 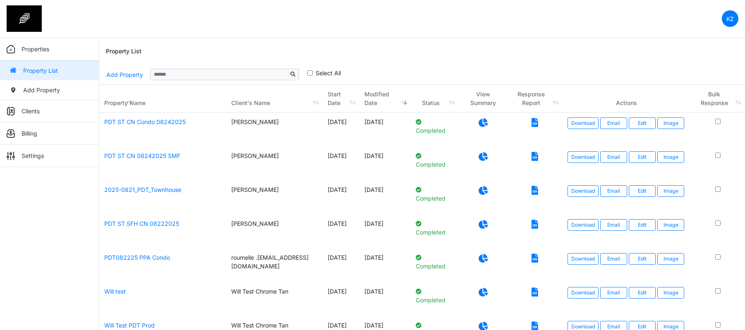 What do you see at coordinates (328, 73) in the screenshot?
I see `label: Select All` at bounding box center [328, 73].